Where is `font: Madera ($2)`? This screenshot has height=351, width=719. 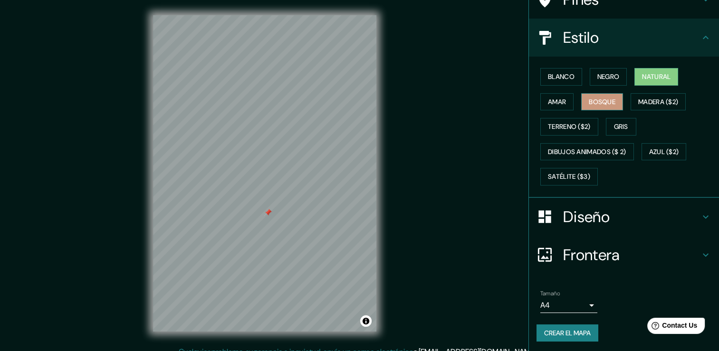 font: Madera ($2) is located at coordinates (658, 102).